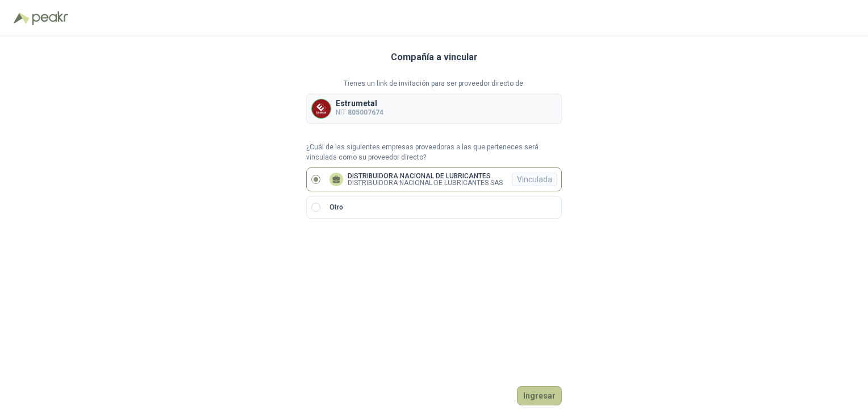 The width and height of the screenshot is (868, 419). Describe the element at coordinates (425, 176) in the screenshot. I see `p: DISTRIBUIDORA NACIONAL DE LUBRICANTES` at that location.